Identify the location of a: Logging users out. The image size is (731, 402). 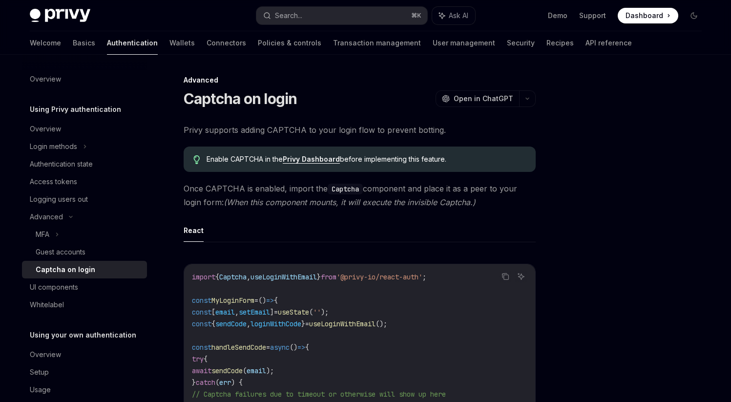
(85, 199).